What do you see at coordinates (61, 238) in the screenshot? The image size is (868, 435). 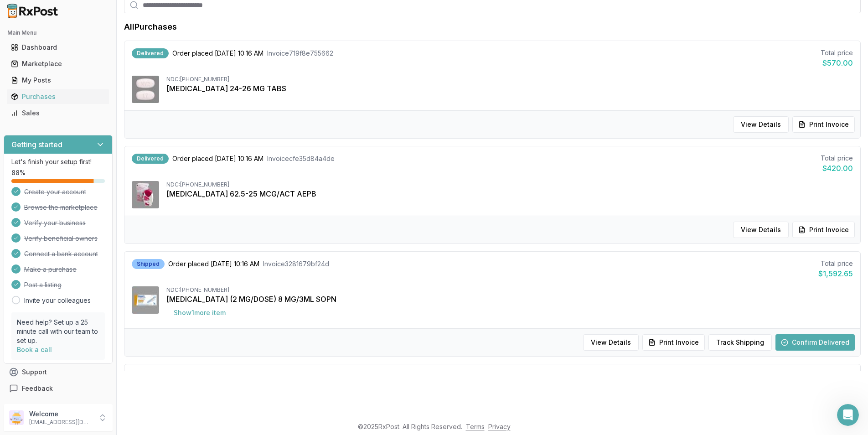 I see `span: Verify beneficial owners` at bounding box center [61, 238].